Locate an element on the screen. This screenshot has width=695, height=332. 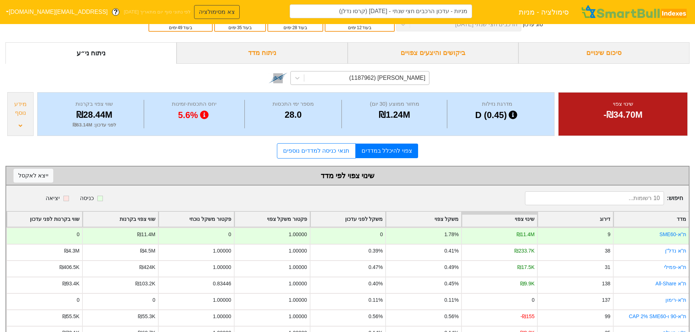
a: ת"א-90 ו-CAP 2% SME60 is located at coordinates (657, 317).